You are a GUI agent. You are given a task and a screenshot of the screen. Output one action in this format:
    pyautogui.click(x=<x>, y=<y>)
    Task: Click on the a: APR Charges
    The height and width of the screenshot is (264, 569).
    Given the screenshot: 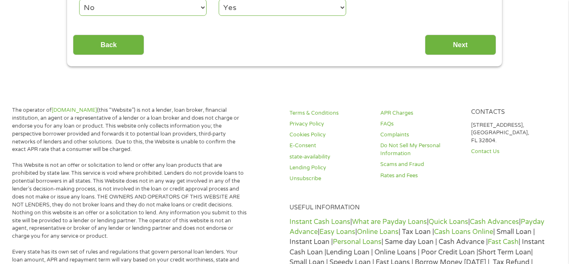 What is the action you would take?
    pyautogui.click(x=420, y=113)
    